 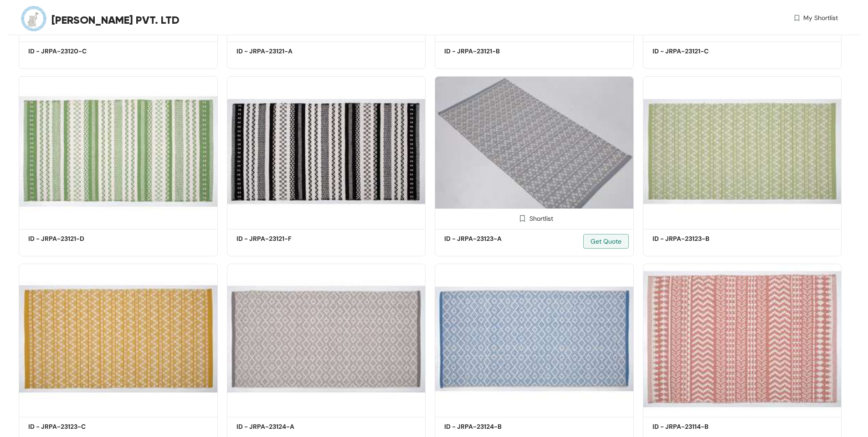 I want to click on h5: ID - JRPA-23121-D, so click(x=67, y=238).